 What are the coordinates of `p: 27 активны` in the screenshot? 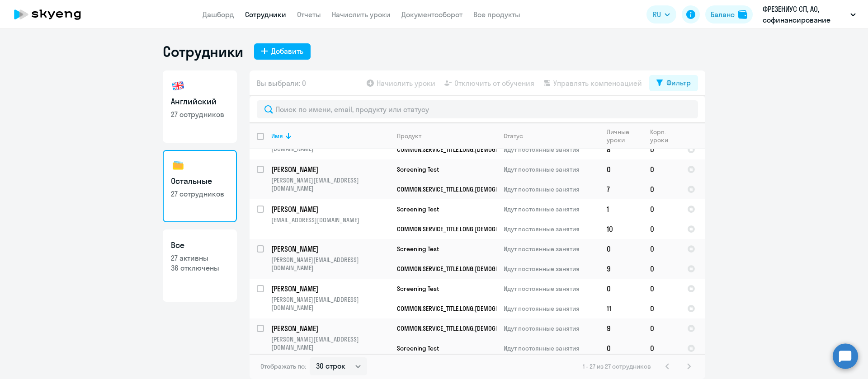 It's located at (200, 258).